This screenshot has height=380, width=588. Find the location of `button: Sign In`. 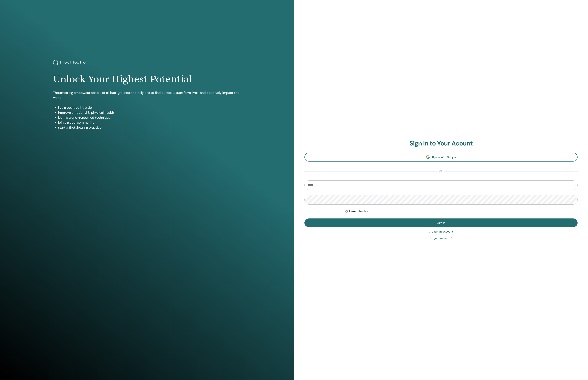

button: Sign In is located at coordinates (441, 223).